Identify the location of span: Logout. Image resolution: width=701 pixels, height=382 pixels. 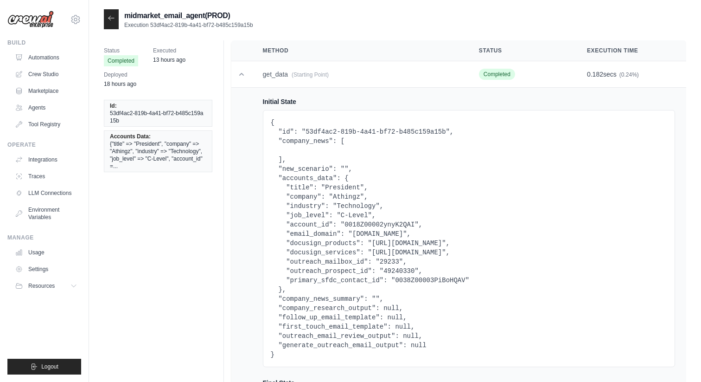
(50, 366).